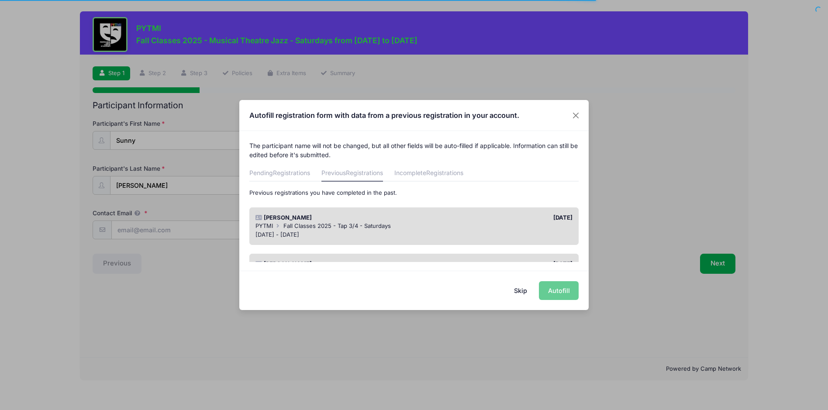  What do you see at coordinates (264, 226) in the screenshot?
I see `span: PYTMI` at bounding box center [264, 226].